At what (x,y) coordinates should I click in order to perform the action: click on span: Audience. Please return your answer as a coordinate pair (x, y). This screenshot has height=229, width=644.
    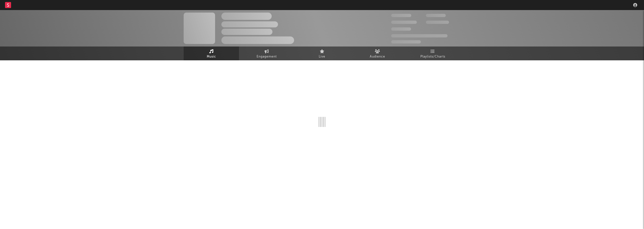
    Looking at the image, I should click on (377, 57).